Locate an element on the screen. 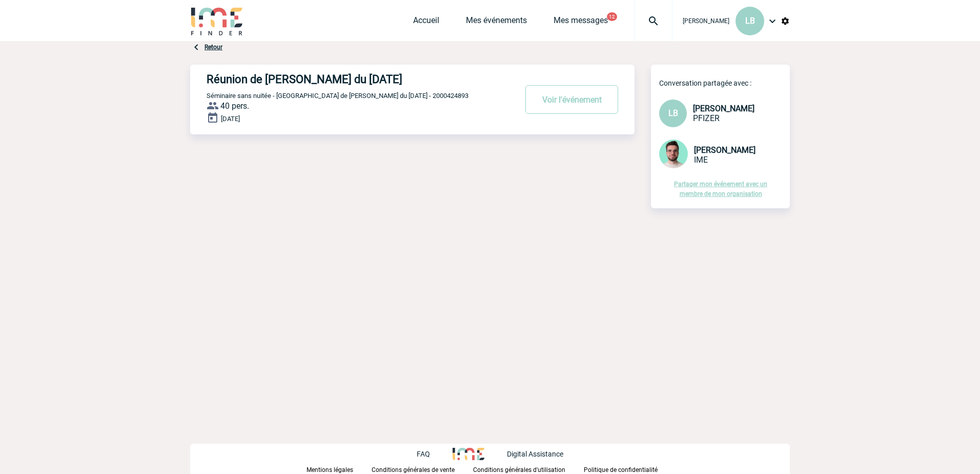 The height and width of the screenshot is (474, 980). a: FAQ is located at coordinates (435, 453).